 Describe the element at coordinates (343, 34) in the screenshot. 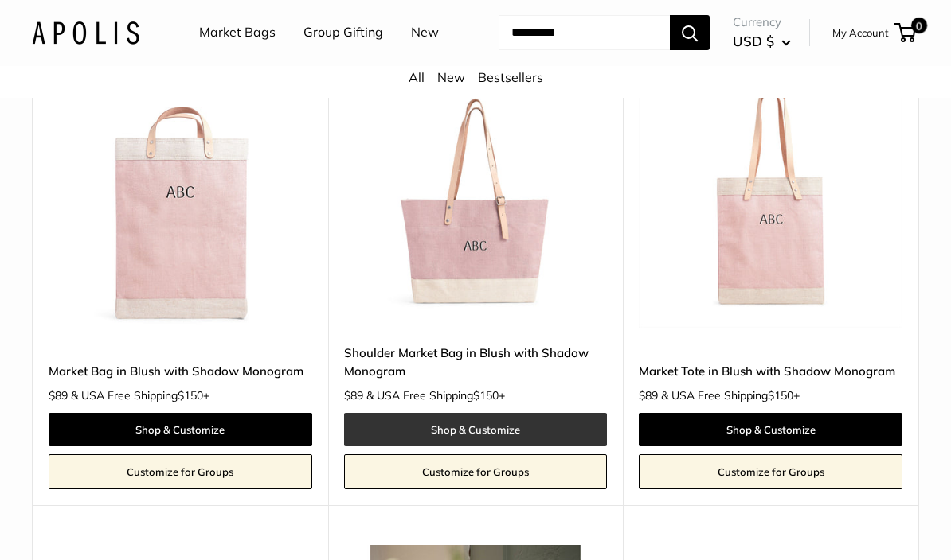

I see `a: Group Gifting` at that location.